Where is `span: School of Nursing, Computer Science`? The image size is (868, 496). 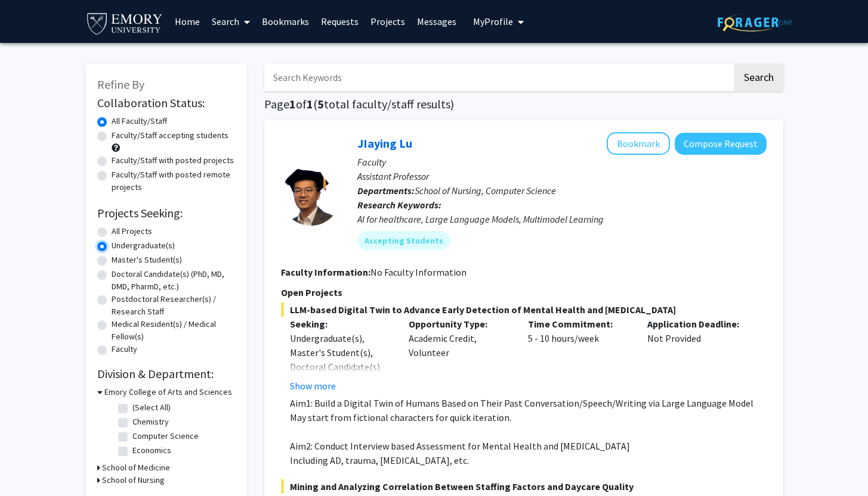
span: School of Nursing, Computer Science is located at coordinates (485, 191).